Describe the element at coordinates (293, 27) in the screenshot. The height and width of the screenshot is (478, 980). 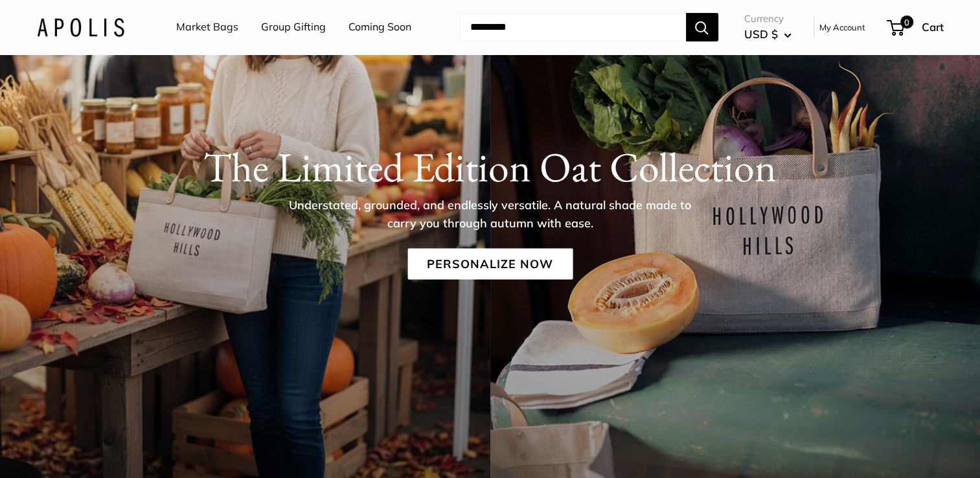
I see `a: Group Gifting` at that location.